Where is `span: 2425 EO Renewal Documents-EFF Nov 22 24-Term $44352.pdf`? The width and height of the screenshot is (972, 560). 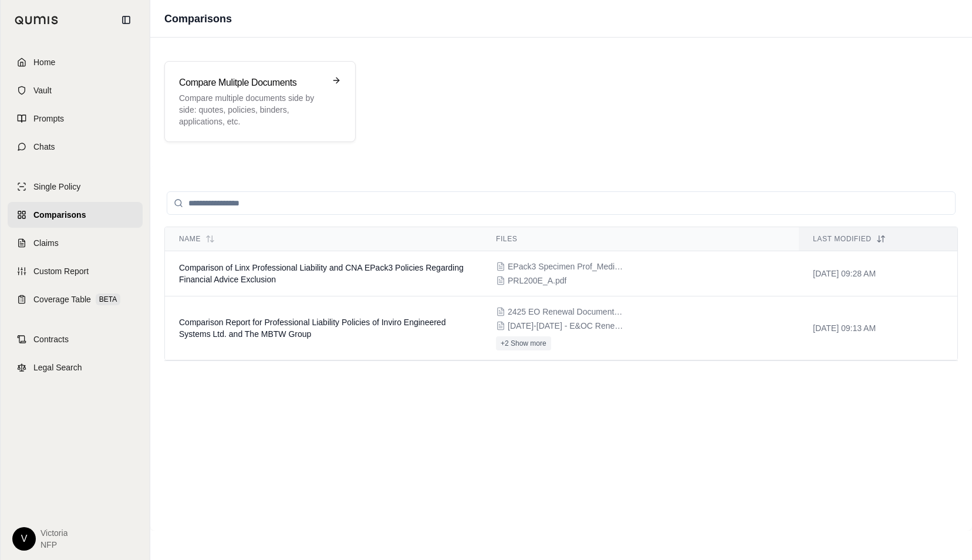 span: 2425 EO Renewal Documents-EFF Nov 22 24-Term $44352.pdf is located at coordinates (566, 312).